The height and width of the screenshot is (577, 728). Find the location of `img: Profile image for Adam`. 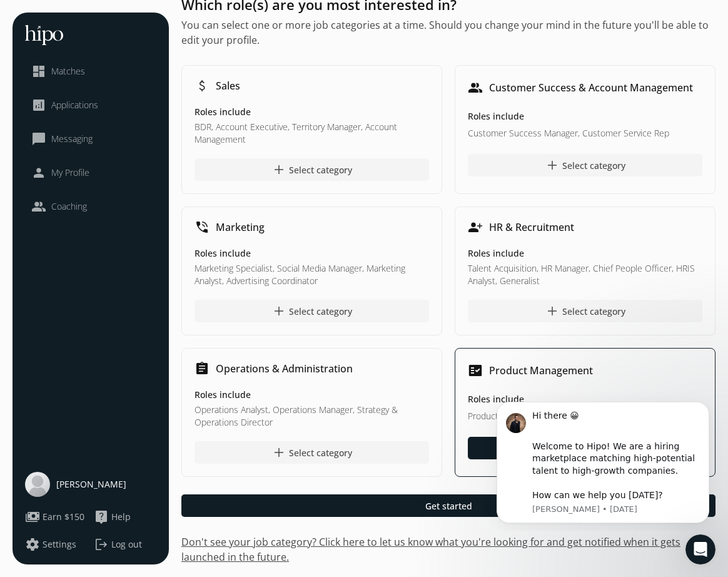

img: Profile image for Adam is located at coordinates (38, 32).